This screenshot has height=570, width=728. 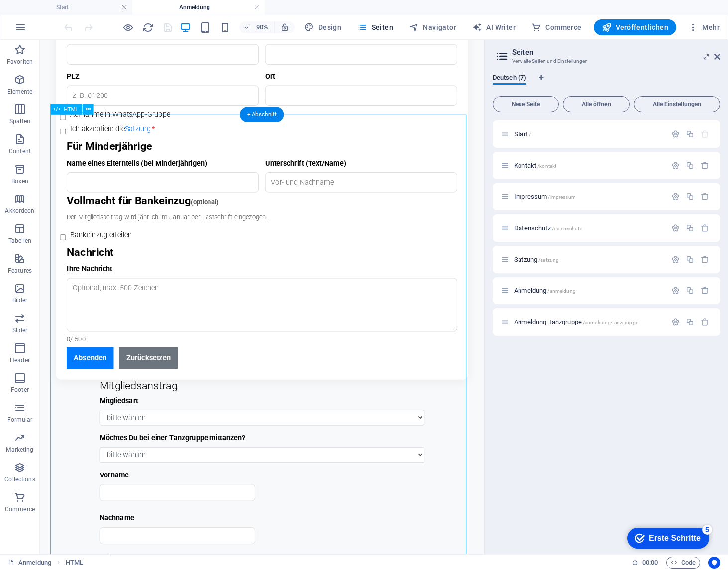 I want to click on p: Commerce, so click(x=20, y=509).